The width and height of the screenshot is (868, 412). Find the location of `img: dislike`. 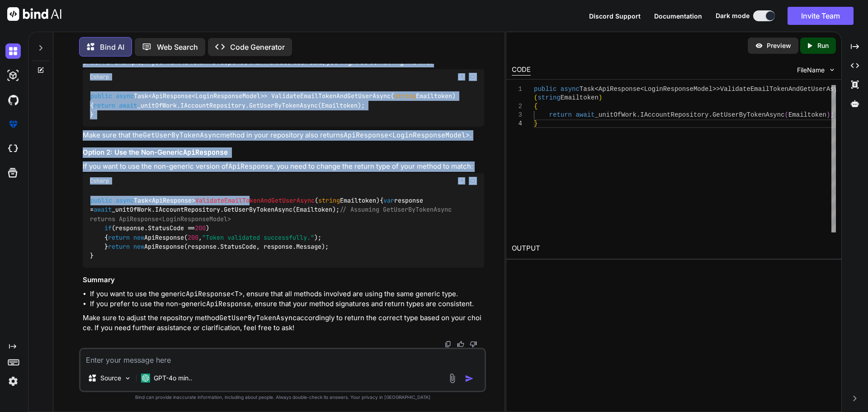

img: dislike is located at coordinates (473, 344).